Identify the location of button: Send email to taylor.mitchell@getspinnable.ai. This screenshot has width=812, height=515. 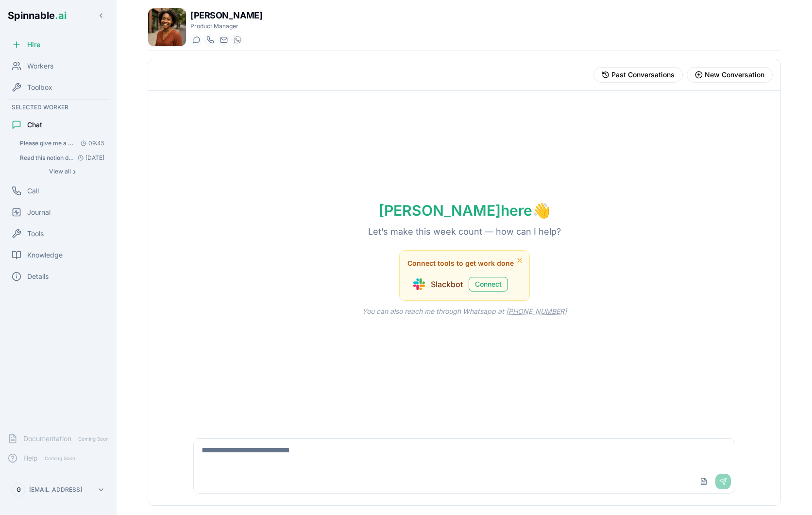
(224, 40).